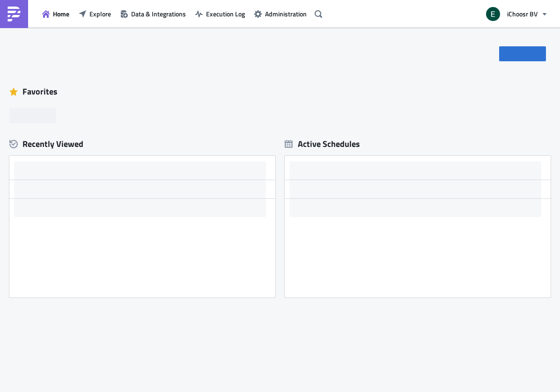 The image size is (560, 392). I want to click on div: Recently Viewed, so click(142, 144).